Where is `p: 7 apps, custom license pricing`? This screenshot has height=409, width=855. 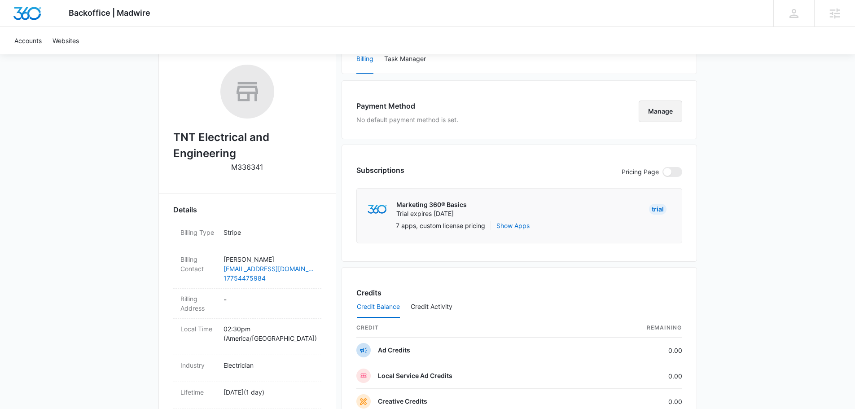 p: 7 apps, custom license pricing is located at coordinates (440, 225).